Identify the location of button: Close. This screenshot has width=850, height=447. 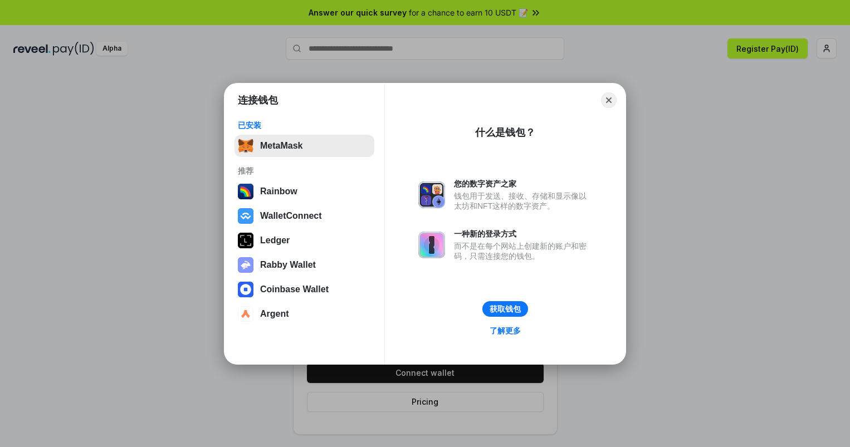
(609, 100).